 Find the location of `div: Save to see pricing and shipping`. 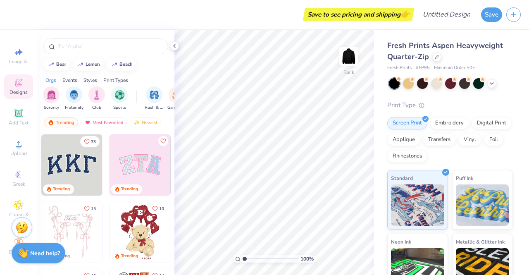

div: Save to see pricing and shipping is located at coordinates (359, 14).